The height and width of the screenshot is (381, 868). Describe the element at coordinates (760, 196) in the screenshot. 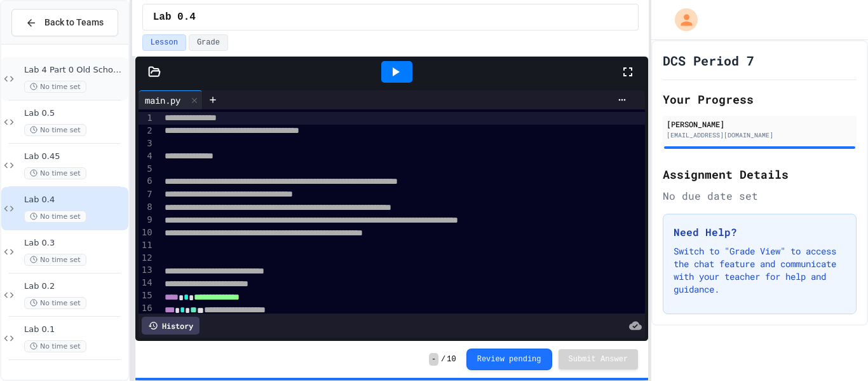

I see `div: No due date set` at that location.